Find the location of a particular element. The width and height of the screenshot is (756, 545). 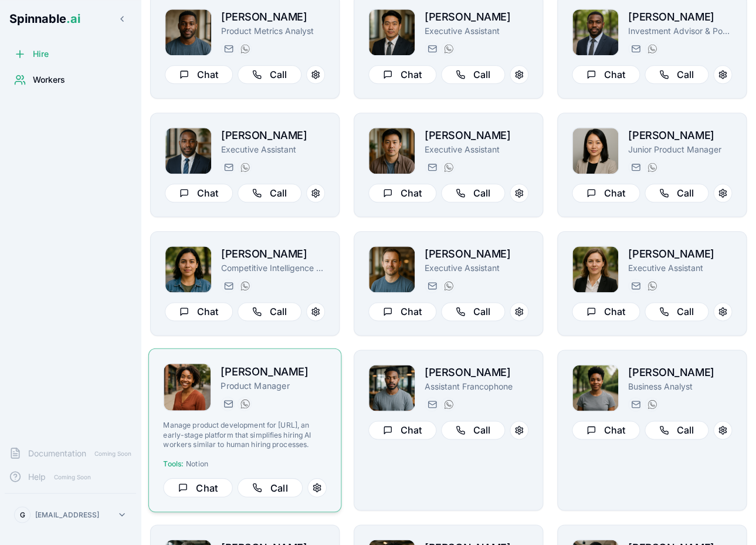

p: Investment Advisor & Portfolio Manager is located at coordinates (680, 31).